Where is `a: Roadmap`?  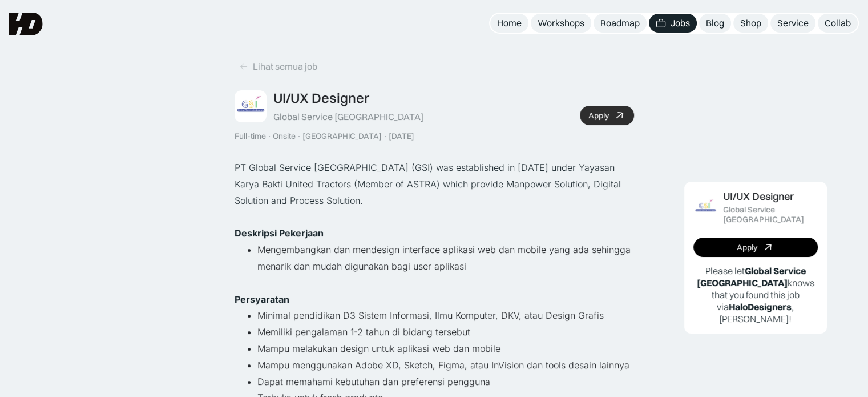
a: Roadmap is located at coordinates (620, 23).